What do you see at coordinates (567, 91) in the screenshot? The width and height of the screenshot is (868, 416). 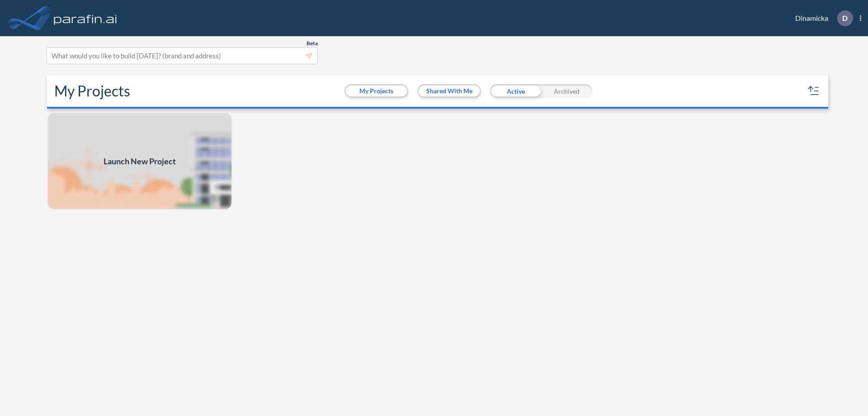 I see `div: Archived` at bounding box center [567, 91].